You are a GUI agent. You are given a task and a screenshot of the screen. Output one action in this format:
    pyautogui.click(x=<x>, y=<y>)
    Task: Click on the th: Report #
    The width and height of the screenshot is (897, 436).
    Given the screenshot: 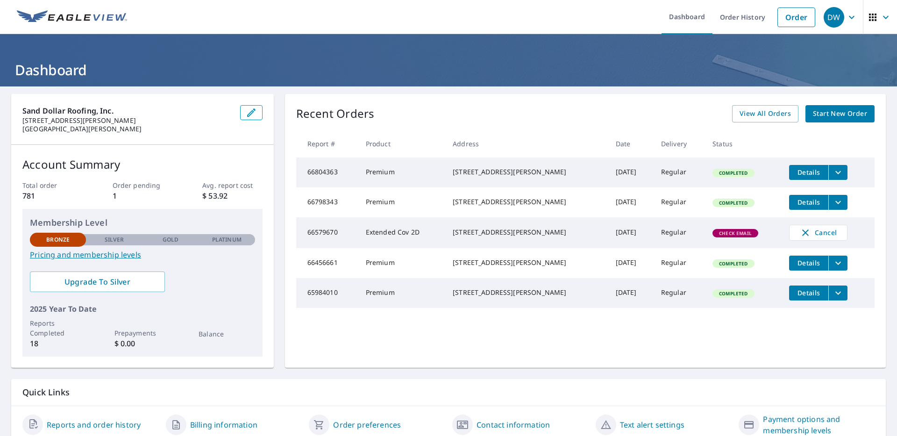 What is the action you would take?
    pyautogui.click(x=327, y=143)
    